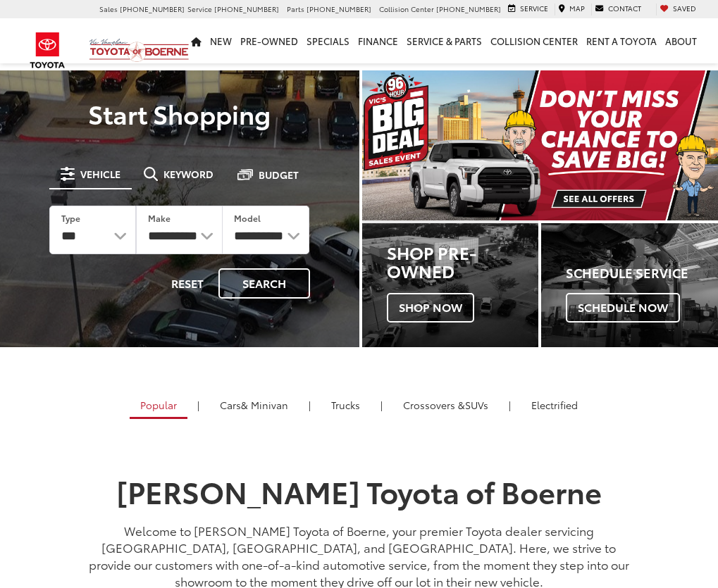 The image size is (718, 588). What do you see at coordinates (629, 285) in the screenshot?
I see `a: Schedule Service Schedule Now` at bounding box center [629, 285].